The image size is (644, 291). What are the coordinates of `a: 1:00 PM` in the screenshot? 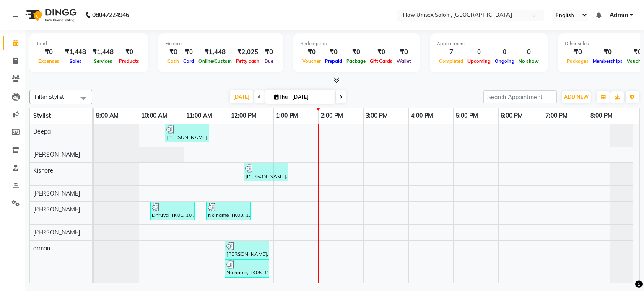 It's located at (287, 115).